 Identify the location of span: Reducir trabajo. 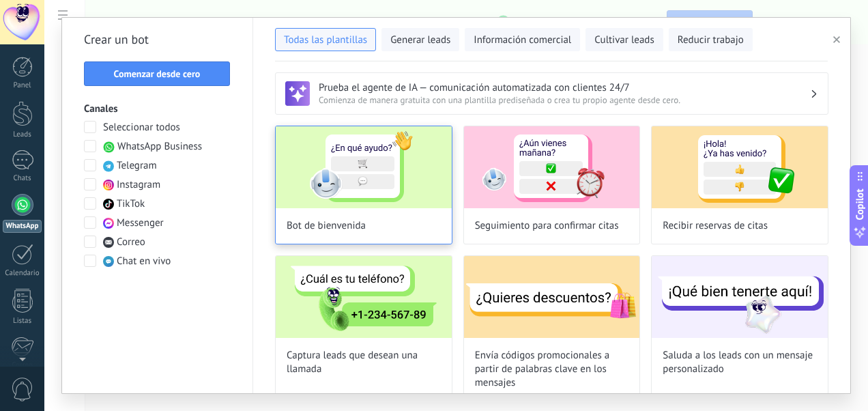
(710, 40).